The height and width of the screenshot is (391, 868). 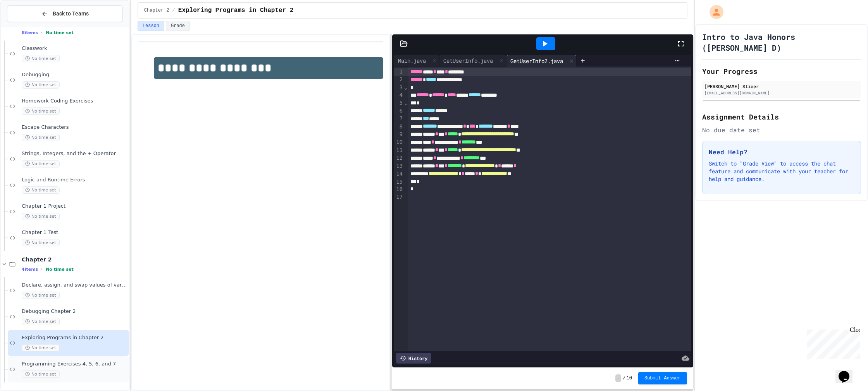 I want to click on div: 10, so click(x=398, y=142).